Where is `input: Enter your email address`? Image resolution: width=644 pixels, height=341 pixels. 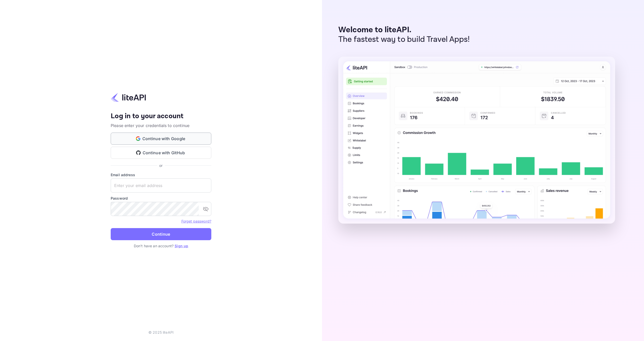
input: Enter your email address is located at coordinates (161, 185).